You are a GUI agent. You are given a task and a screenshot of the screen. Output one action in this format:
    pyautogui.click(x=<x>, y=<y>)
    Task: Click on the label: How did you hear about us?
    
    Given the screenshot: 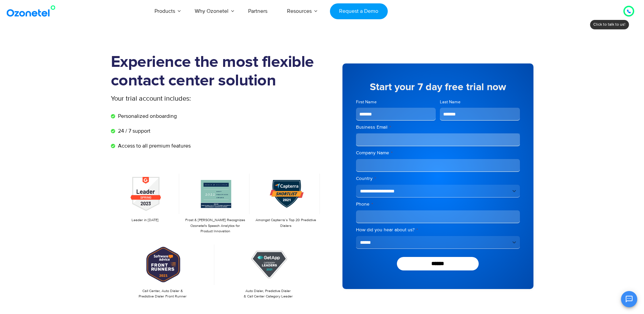 What is the action you would take?
    pyautogui.click(x=437, y=230)
    